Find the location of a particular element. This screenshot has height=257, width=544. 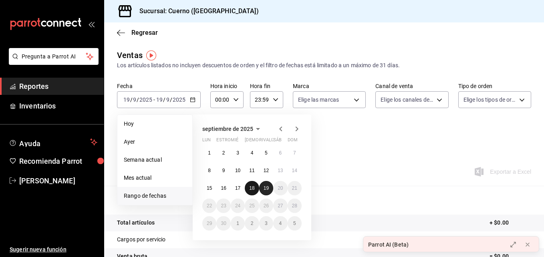

abbr: 18 de septiembre de 2025 is located at coordinates (252, 188).